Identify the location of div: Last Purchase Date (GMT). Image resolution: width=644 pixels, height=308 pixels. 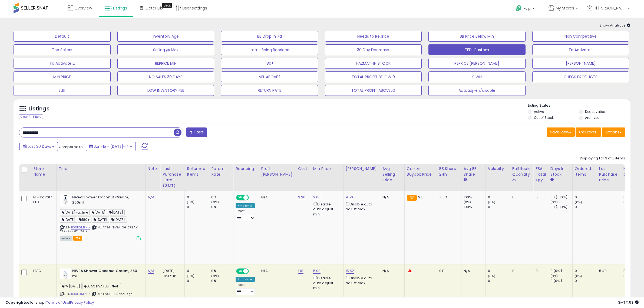
(172, 177).